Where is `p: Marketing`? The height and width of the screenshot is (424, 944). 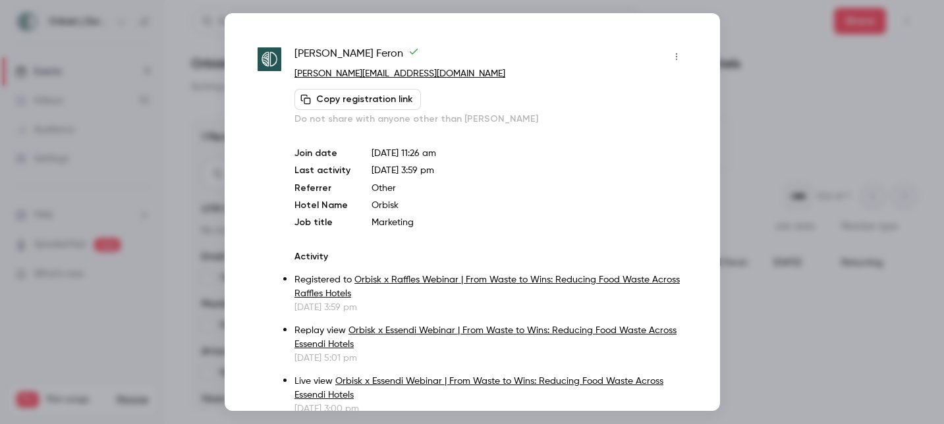 p: Marketing is located at coordinates (529, 223).